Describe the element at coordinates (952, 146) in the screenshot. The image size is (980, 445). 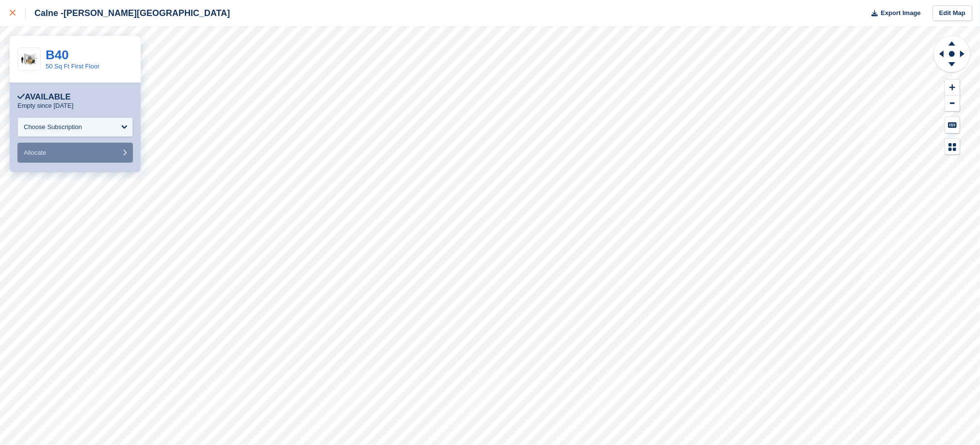
I see `button: Map Legend` at that location.